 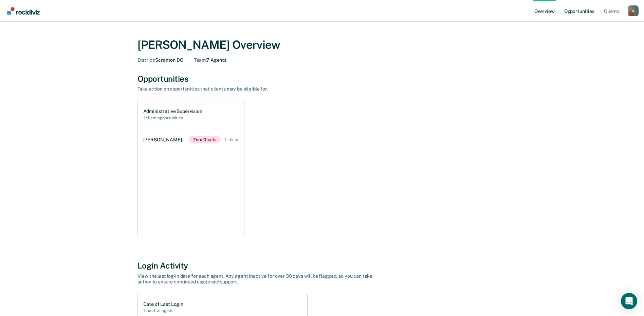 What do you see at coordinates (633, 11) in the screenshot?
I see `button: Profile dropdown button` at bounding box center [633, 11].